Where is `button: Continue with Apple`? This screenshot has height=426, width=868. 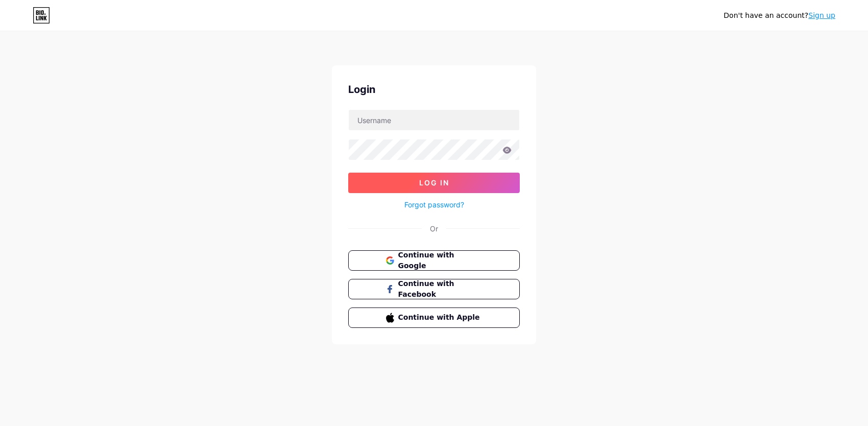
button: Continue with Apple is located at coordinates (434, 318).